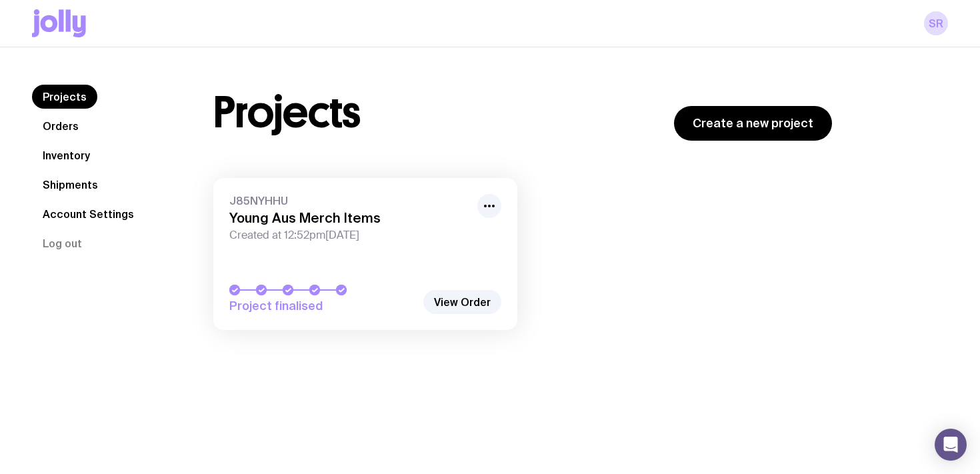  I want to click on a: SR, so click(936, 24).